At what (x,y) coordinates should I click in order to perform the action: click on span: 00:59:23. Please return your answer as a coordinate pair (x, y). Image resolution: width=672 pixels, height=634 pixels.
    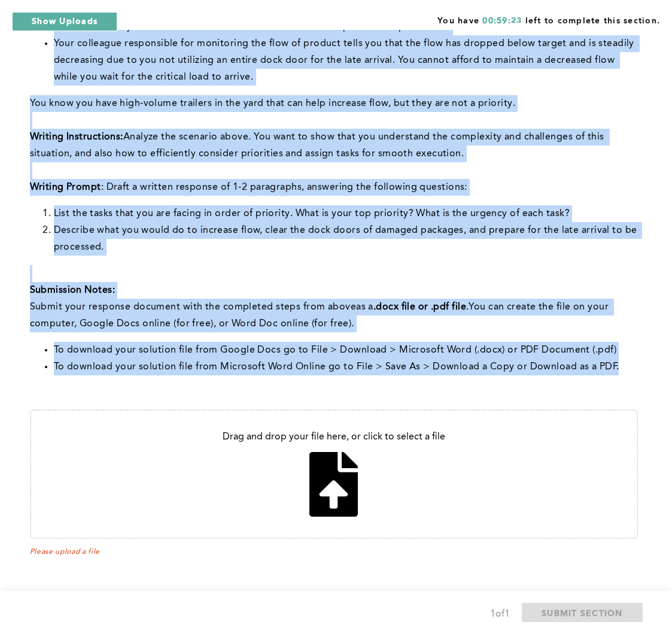
    Looking at the image, I should click on (502, 21).